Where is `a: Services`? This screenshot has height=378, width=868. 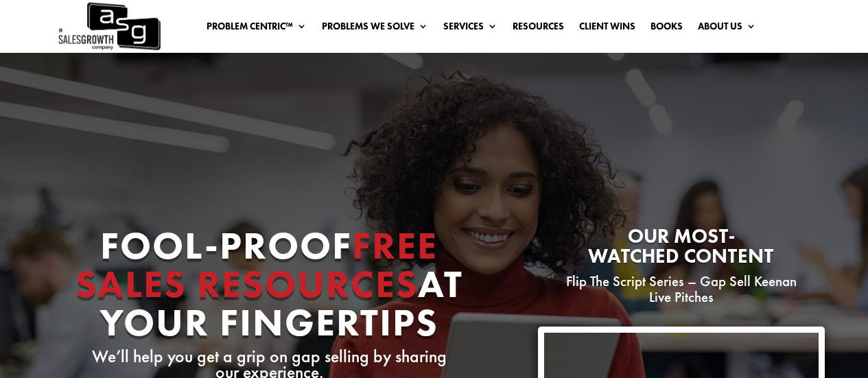
a: Services is located at coordinates (470, 29).